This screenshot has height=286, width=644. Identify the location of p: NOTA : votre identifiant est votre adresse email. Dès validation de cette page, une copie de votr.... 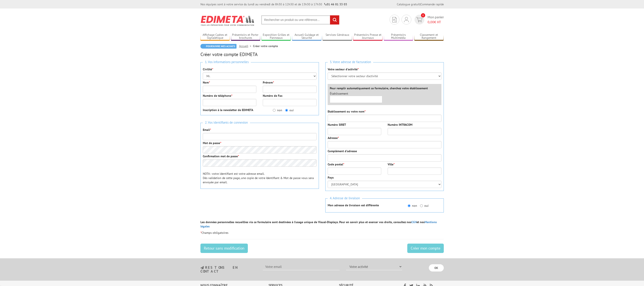
(259, 178).